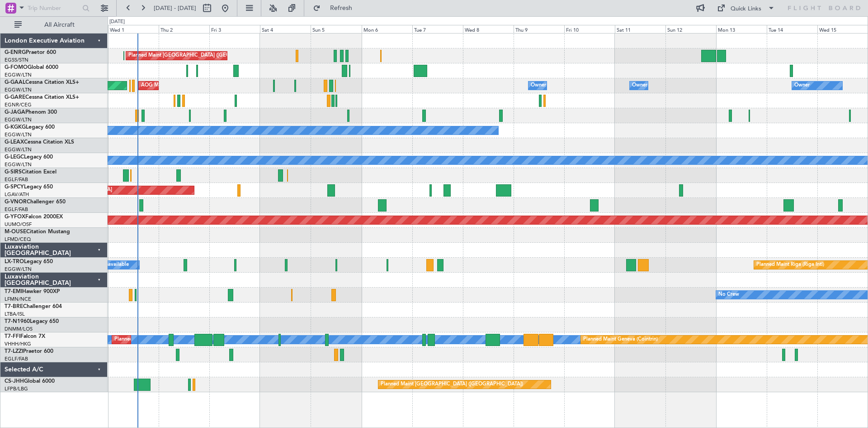  What do you see at coordinates (539, 29) in the screenshot?
I see `div: Thu 9` at bounding box center [539, 29].